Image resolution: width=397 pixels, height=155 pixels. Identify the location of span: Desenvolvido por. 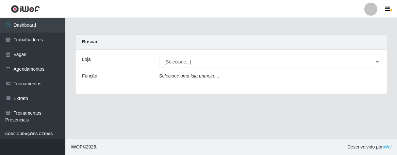
(369, 147).